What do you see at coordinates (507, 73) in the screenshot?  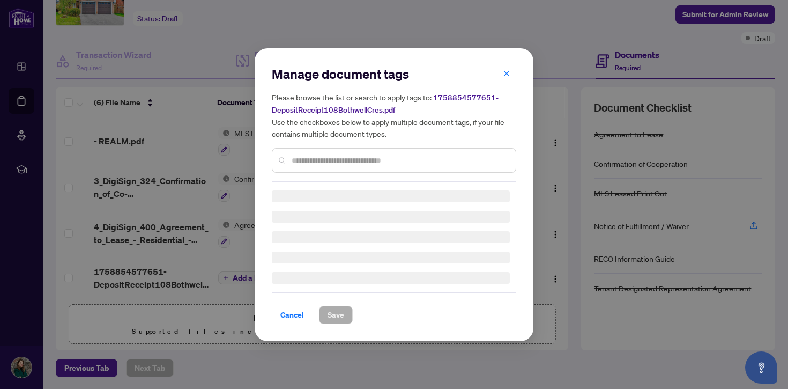 I see `span: close` at bounding box center [507, 73].